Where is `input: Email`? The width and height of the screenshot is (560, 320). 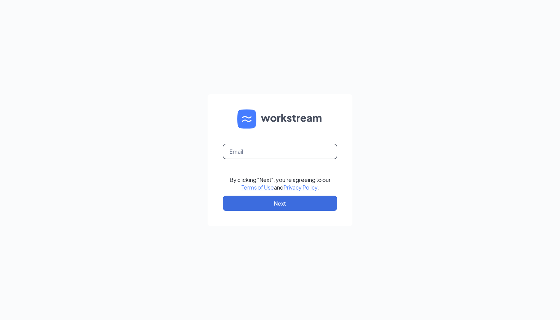
input: Email is located at coordinates (280, 151).